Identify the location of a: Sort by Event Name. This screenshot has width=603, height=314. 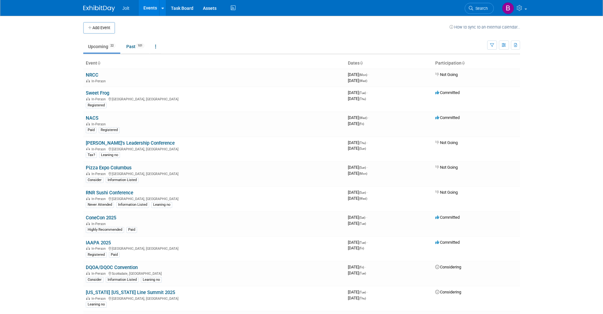
(99, 63).